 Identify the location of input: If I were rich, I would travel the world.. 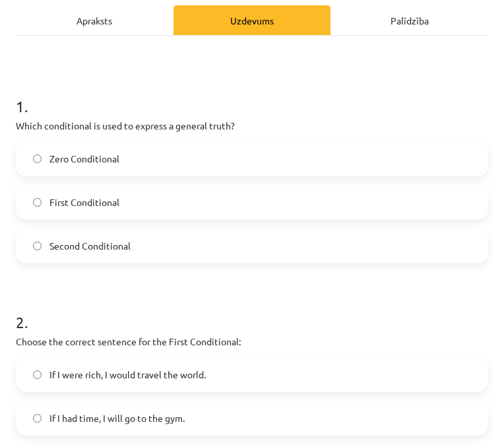
(37, 375).